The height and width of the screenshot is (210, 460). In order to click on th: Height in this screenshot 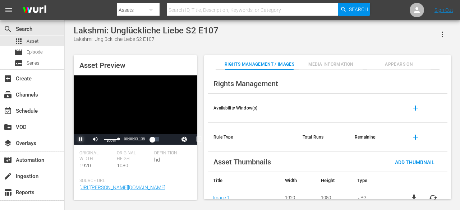, I will do `click(333, 181)`.